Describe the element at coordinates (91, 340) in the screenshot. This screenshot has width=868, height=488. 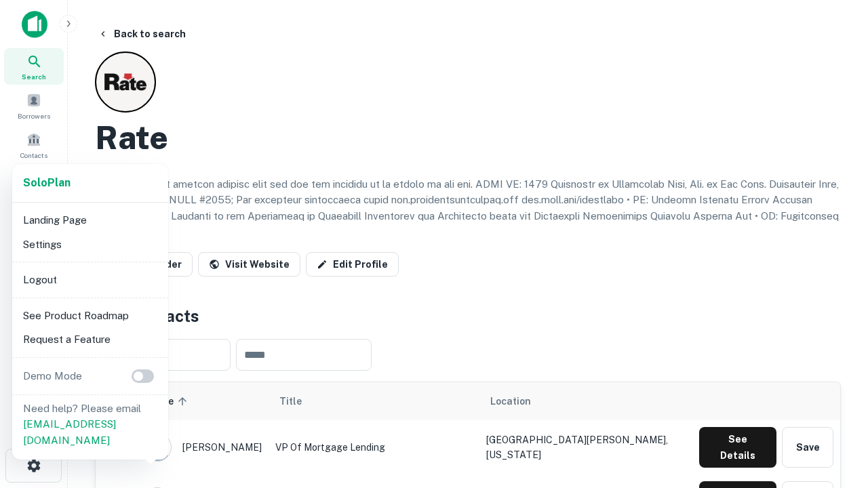
I see `li: Request a Feature` at that location.